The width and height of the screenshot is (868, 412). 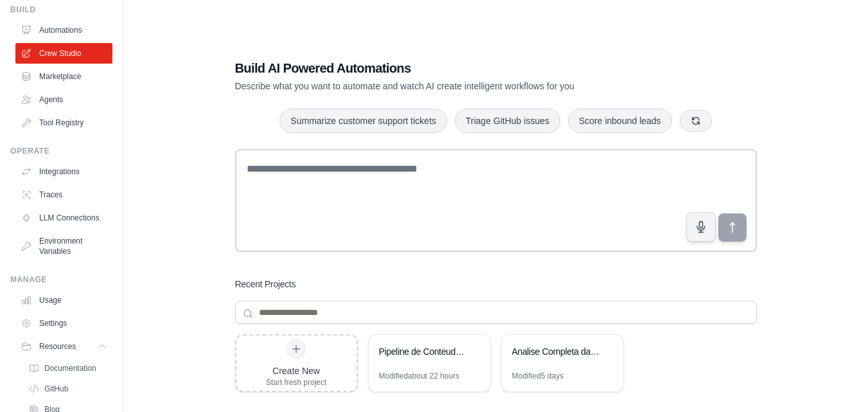 I want to click on a: Settings, so click(x=64, y=323).